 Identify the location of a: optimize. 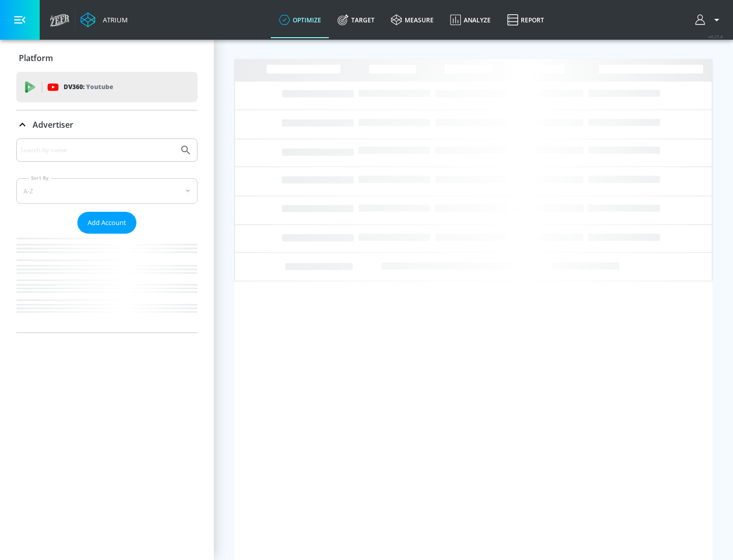
(300, 20).